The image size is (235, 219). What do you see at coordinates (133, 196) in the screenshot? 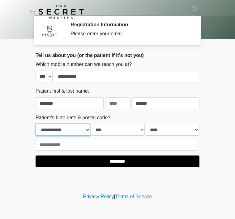
I see `a: Terms of Service` at bounding box center [133, 196].